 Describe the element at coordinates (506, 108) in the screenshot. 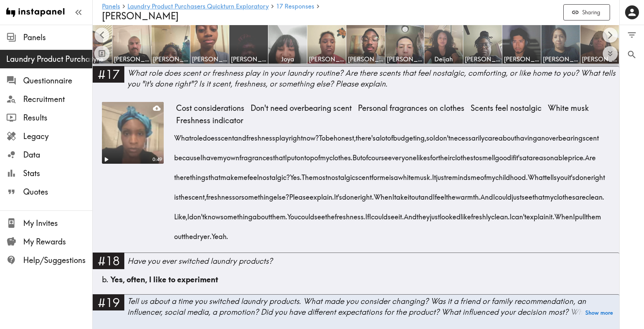

I see `span: Scents feel nostalgic` at that location.